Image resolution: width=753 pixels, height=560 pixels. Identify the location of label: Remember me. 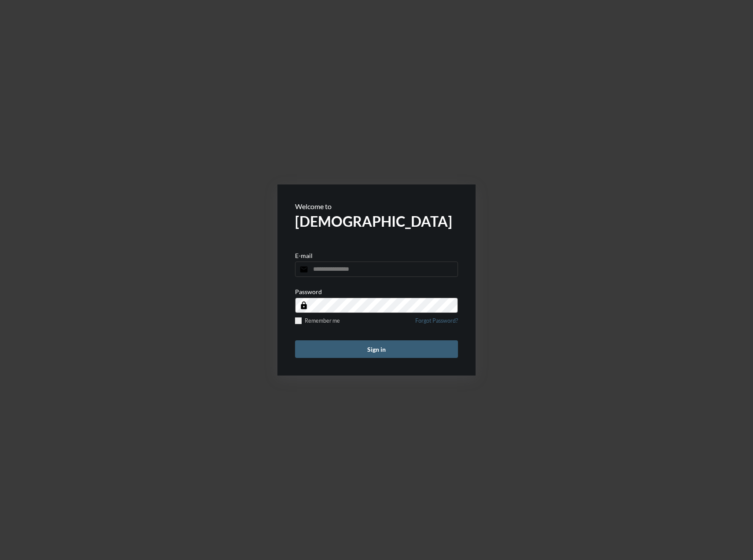
(318, 321).